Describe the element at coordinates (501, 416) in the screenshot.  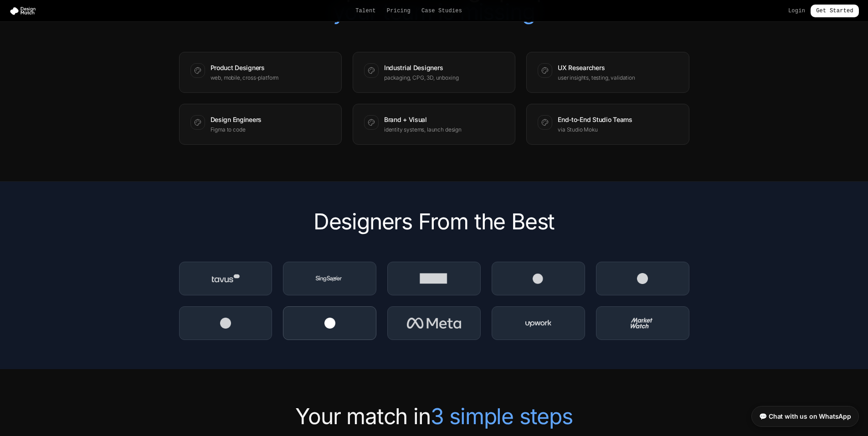
I see `span: 3 simple steps` at that location.